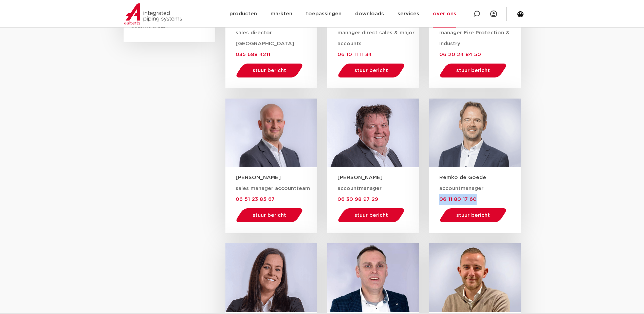 This screenshot has width=644, height=314. I want to click on span: manager Fire Protection & Industry, so click(474, 38).